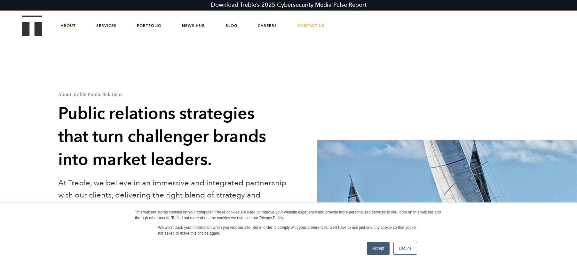  I want to click on a: Contact Us, so click(311, 26).